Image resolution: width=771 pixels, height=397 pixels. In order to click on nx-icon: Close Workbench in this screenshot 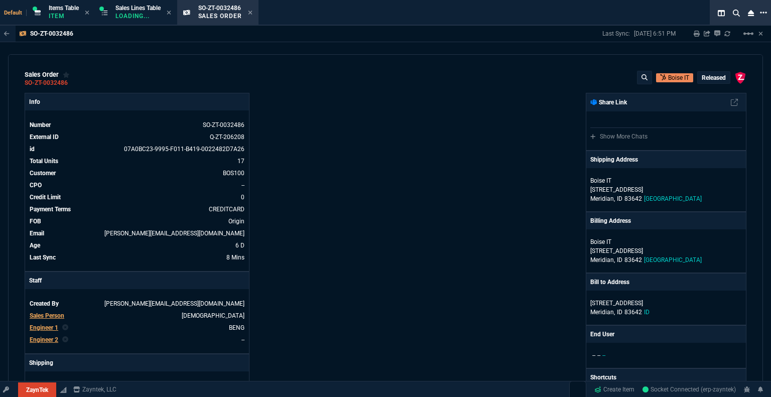, I will do `click(751, 13)`.